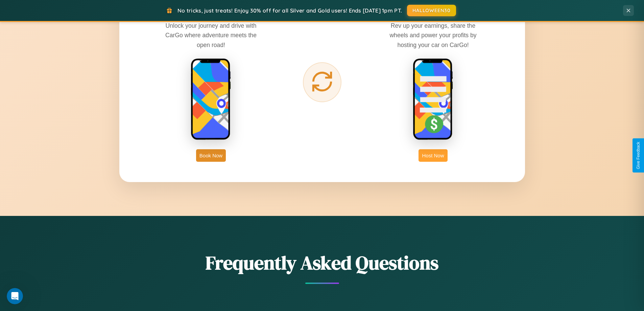 Image resolution: width=644 pixels, height=311 pixels. I want to click on button: Book Now, so click(211, 155).